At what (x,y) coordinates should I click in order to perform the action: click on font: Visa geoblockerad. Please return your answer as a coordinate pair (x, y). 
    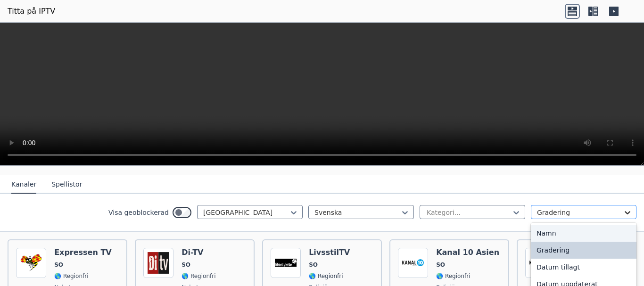
    Looking at the image, I should click on (139, 212).